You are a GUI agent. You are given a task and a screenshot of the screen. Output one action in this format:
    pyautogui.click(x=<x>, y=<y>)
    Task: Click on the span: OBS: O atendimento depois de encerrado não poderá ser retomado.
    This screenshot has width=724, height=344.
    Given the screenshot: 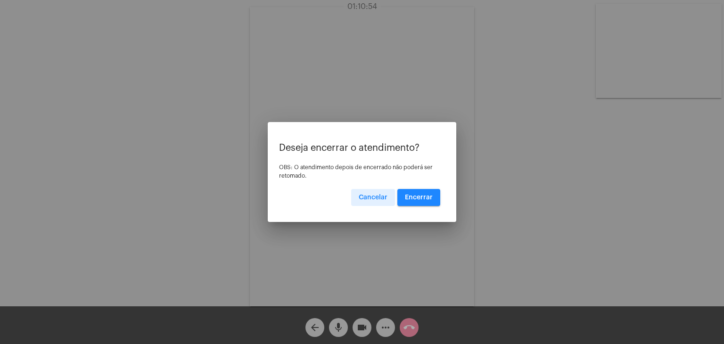 What is the action you would take?
    pyautogui.click(x=356, y=172)
    